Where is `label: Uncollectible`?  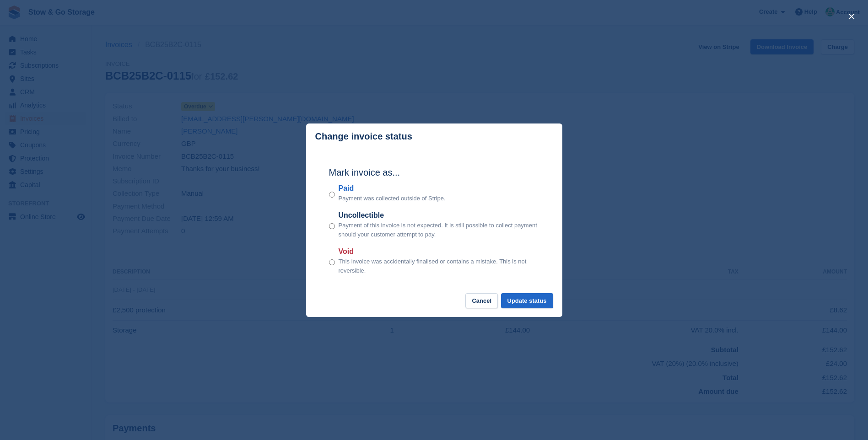
label: Uncollectible is located at coordinates (438, 216).